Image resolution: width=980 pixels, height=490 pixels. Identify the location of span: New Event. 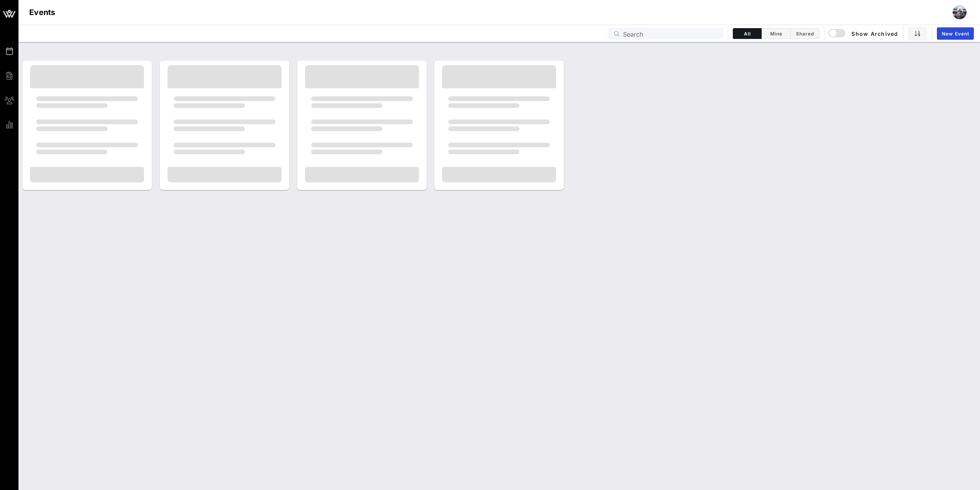
(955, 34).